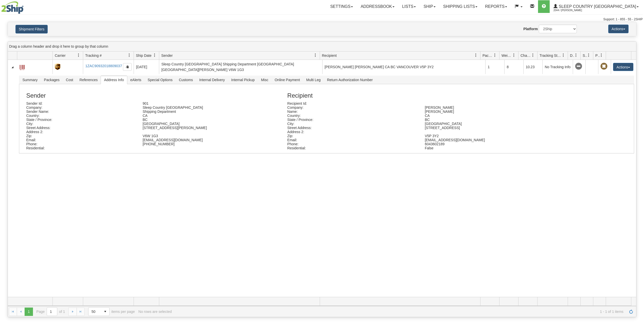 The width and height of the screenshot is (644, 322). Describe the element at coordinates (80, 111) in the screenshot. I see `div: Sender Name:` at that location.